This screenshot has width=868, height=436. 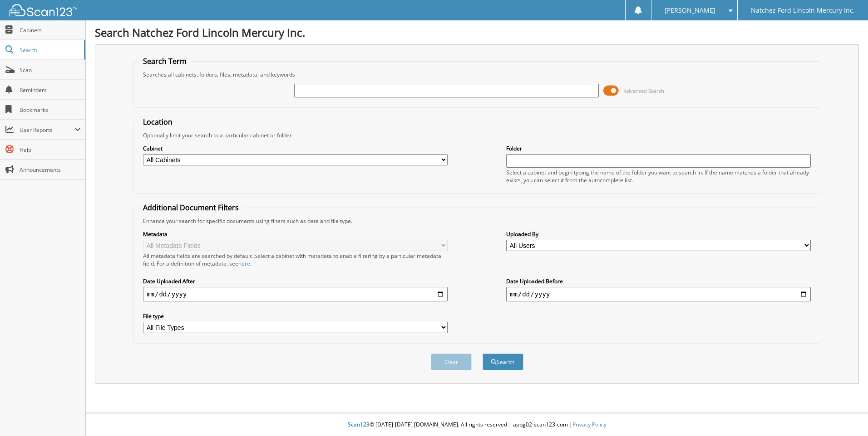 I want to click on div: Optionally limit your search to a particular cabinet or folder, so click(x=477, y=135).